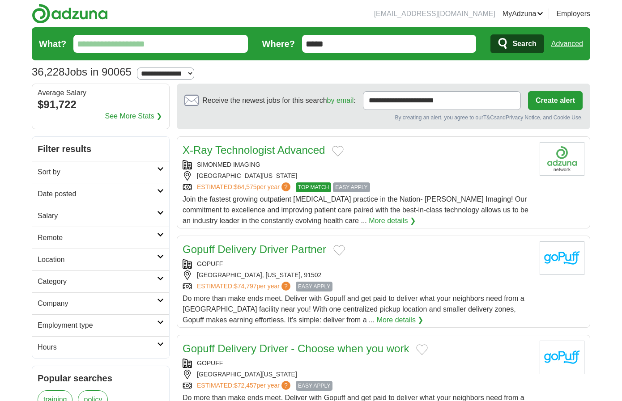  I want to click on h2: Company, so click(97, 304).